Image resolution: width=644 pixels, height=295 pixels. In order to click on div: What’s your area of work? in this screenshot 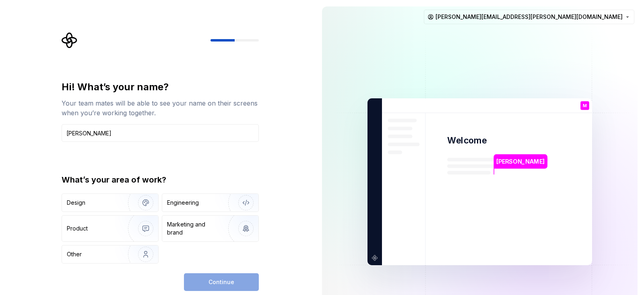, I will do `click(160, 180)`.